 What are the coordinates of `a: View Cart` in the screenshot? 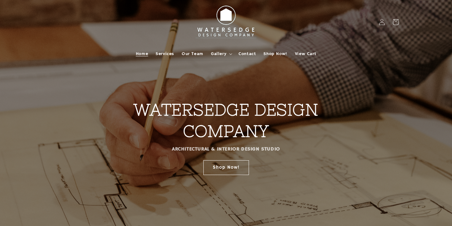 It's located at (305, 54).